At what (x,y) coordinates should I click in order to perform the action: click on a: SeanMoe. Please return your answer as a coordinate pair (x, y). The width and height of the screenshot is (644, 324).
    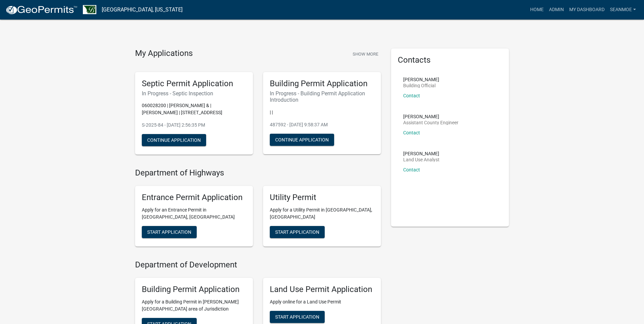
    Looking at the image, I should click on (623, 10).